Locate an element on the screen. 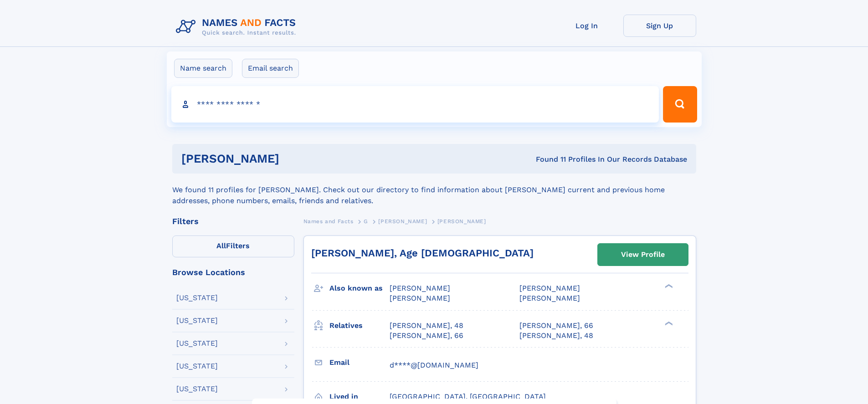 The width and height of the screenshot is (868, 404). a: G is located at coordinates (366, 221).